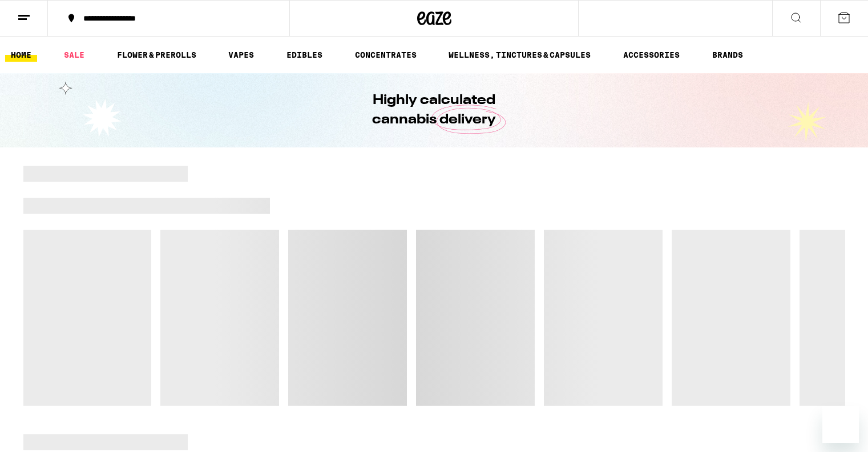  Describe the element at coordinates (304, 55) in the screenshot. I see `a: EDIBLES` at that location.